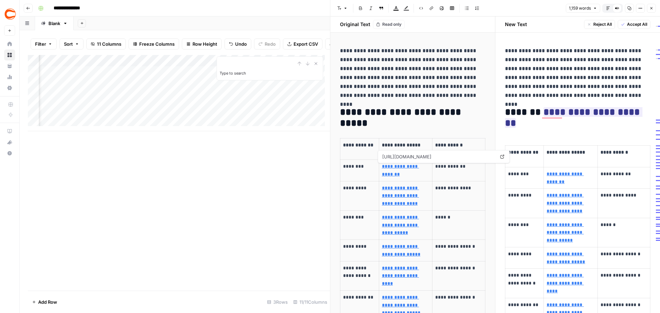 The image size is (660, 313). I want to click on div: What's new?, so click(10, 142).